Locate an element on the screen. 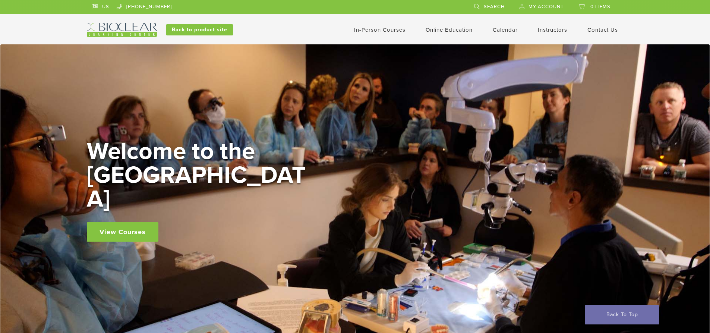 This screenshot has width=710, height=333. a: Contact Us is located at coordinates (602, 30).